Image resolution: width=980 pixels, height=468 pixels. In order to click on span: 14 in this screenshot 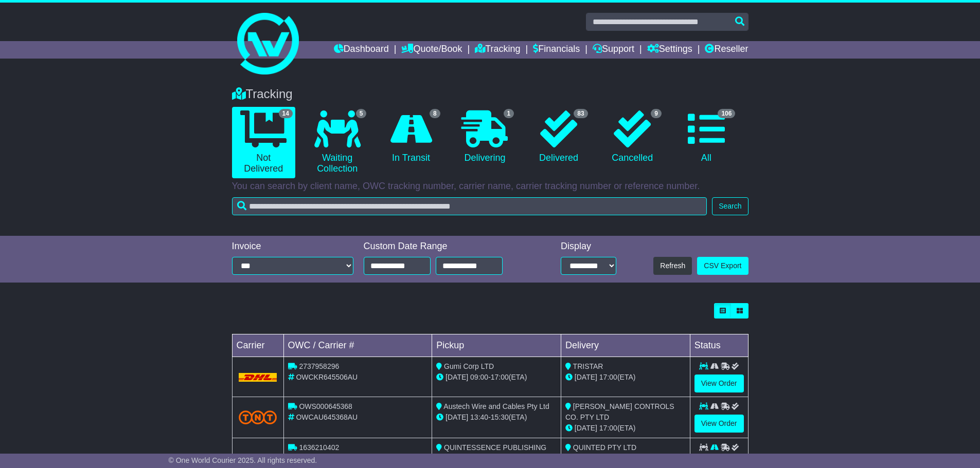, I will do `click(285, 114)`.